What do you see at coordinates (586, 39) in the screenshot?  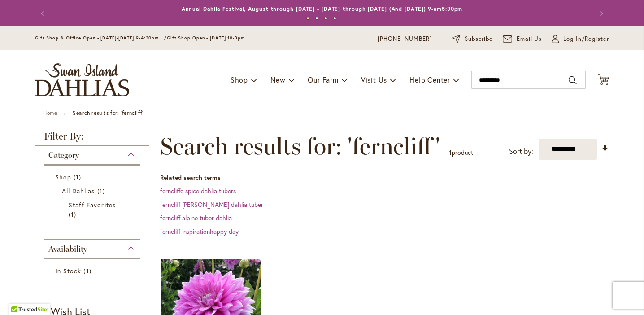 I see `span: Log In/Register` at bounding box center [586, 39].